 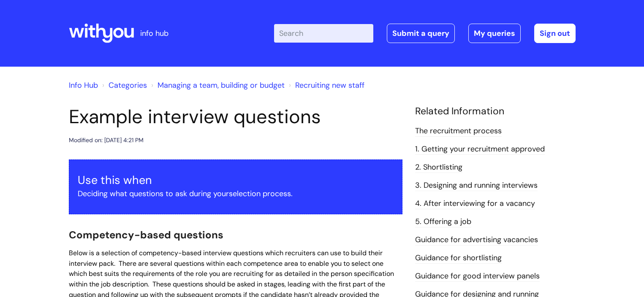 I want to click on li: Managing a team, building or budget, so click(x=216, y=85).